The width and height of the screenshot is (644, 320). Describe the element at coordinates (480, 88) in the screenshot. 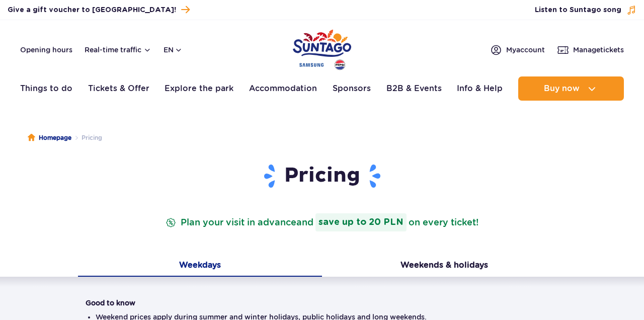

I see `a: Info & Help` at that location.